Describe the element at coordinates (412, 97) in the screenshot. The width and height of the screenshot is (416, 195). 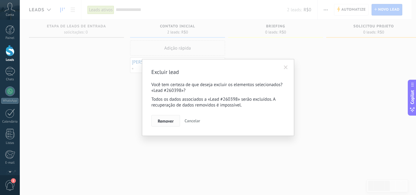
I see `span: Copilot` at that location.